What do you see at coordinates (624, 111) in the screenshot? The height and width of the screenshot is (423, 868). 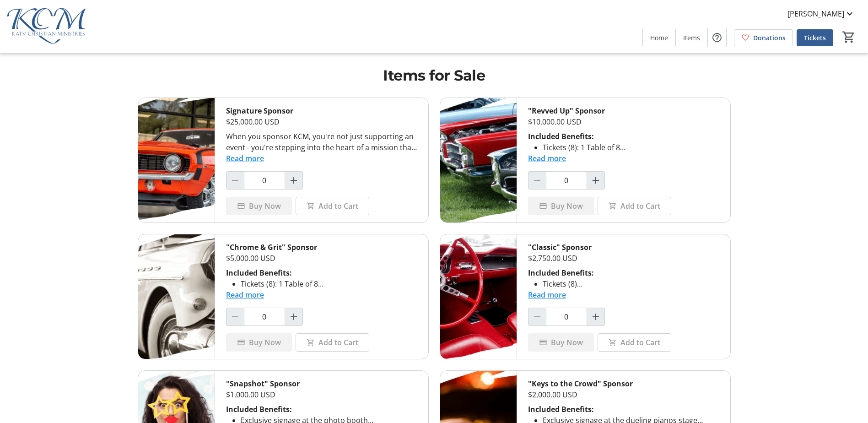 I see `div: "Revved Up" Sponsor` at bounding box center [624, 111].